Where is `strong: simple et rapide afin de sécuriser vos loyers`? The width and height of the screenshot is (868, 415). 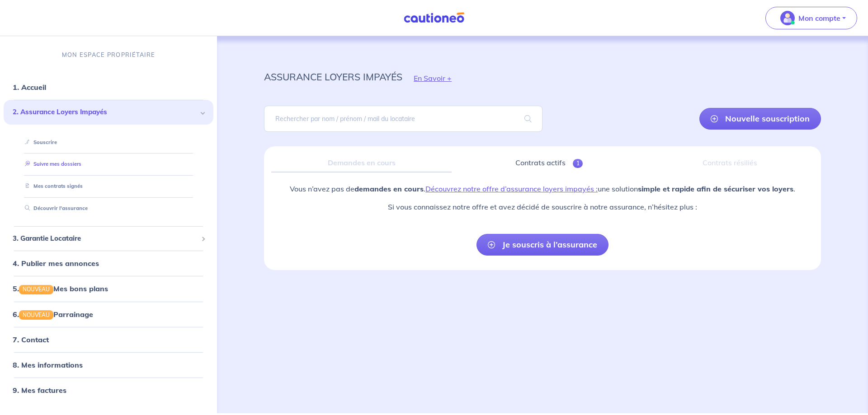
strong: simple et rapide afin de sécuriser vos loyers is located at coordinates (716, 189).